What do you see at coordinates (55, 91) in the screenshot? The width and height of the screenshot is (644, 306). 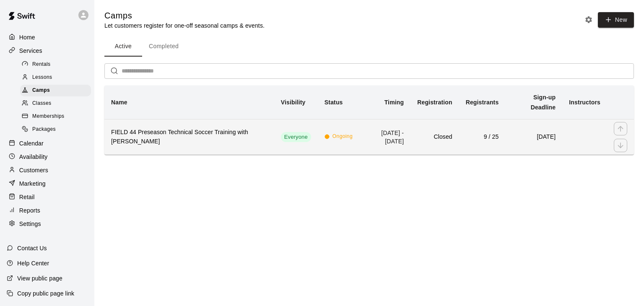 I see `div: Camps` at bounding box center [55, 91].